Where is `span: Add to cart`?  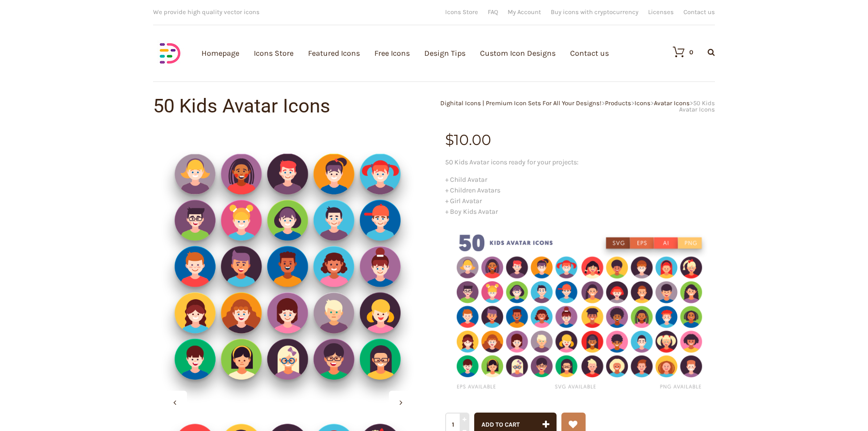 span: Add to cart is located at coordinates (500, 424).